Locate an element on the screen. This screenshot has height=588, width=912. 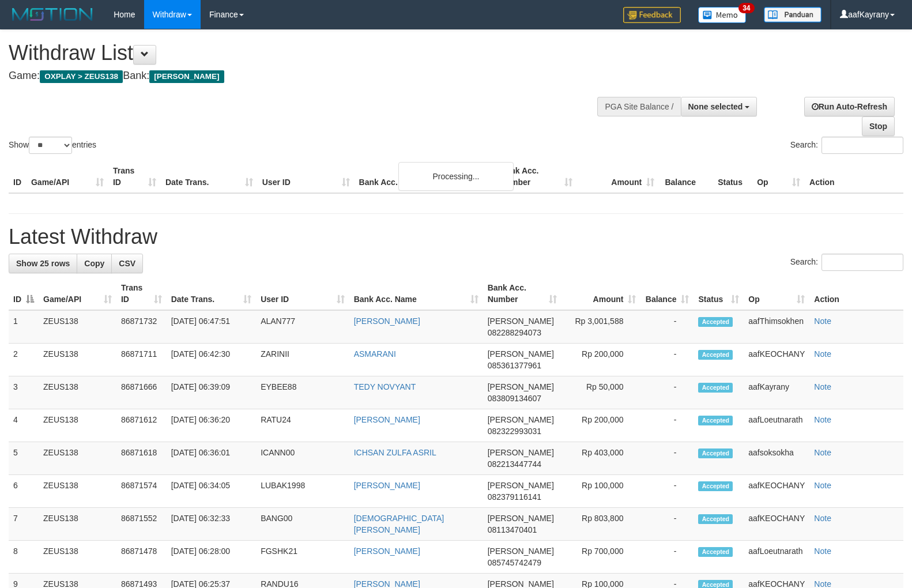
td: FGSHK21 is located at coordinates (302, 557).